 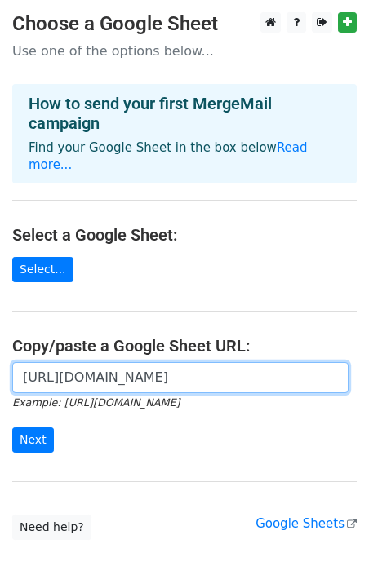 I want to click on input: Next, so click(x=33, y=440).